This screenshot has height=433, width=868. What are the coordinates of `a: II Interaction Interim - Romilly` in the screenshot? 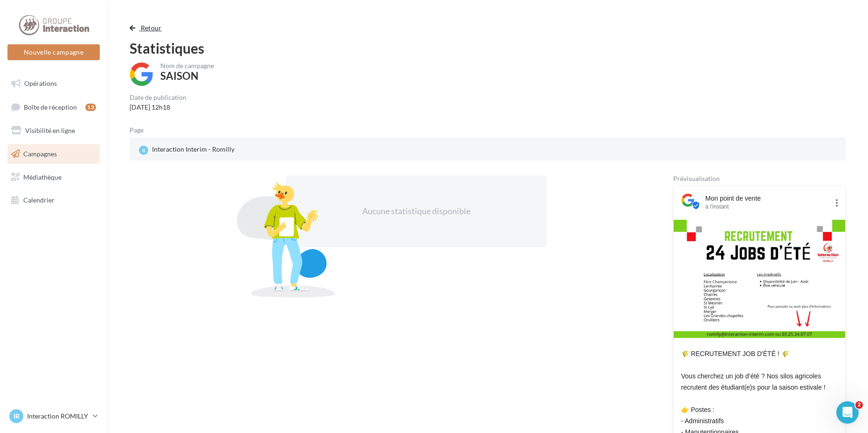 It's located at (254, 150).